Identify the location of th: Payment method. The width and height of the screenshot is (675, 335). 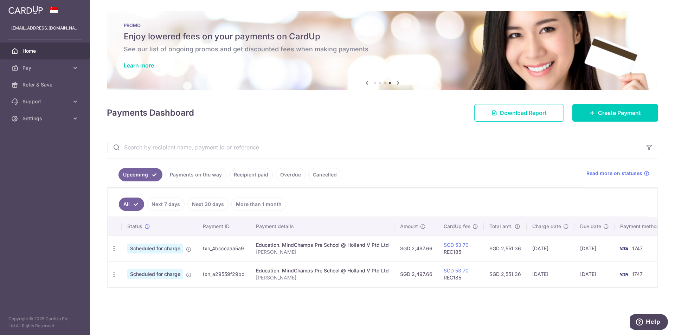
(642, 227).